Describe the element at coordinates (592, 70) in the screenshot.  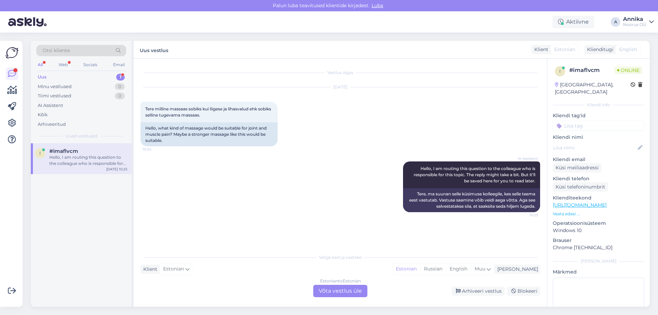
I see `div: # imaflvcm` at that location.